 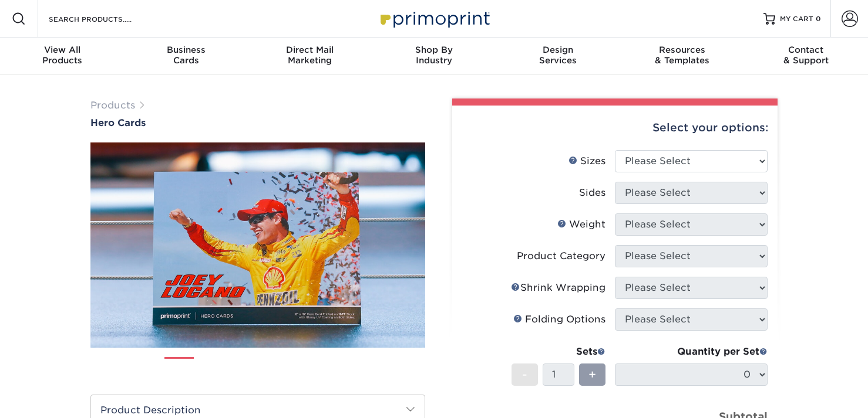 What do you see at coordinates (105, 19) in the screenshot?
I see `input: SEARCH PRODUCTS.....` at bounding box center [105, 19].